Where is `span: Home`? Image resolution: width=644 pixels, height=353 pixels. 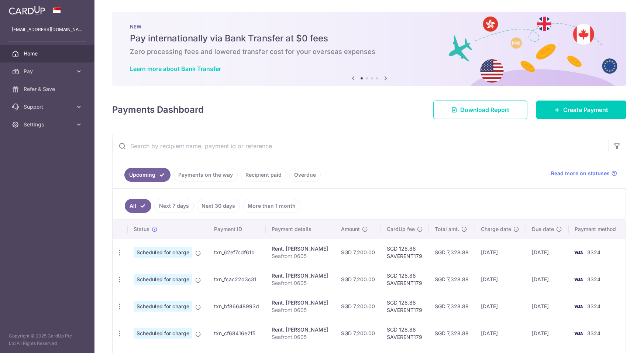
span: Home is located at coordinates (48, 53).